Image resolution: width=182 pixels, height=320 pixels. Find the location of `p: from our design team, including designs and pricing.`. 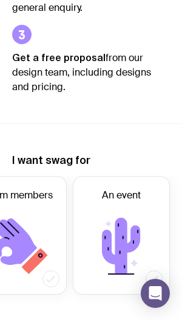

p: from our design team, including designs and pricing. is located at coordinates (91, 72).